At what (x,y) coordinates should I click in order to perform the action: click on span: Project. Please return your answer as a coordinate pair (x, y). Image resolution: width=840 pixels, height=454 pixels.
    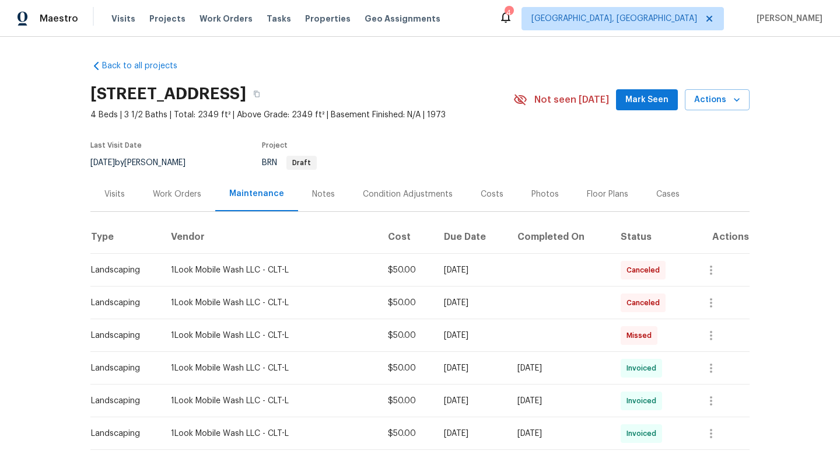
    Looking at the image, I should click on (275, 145).